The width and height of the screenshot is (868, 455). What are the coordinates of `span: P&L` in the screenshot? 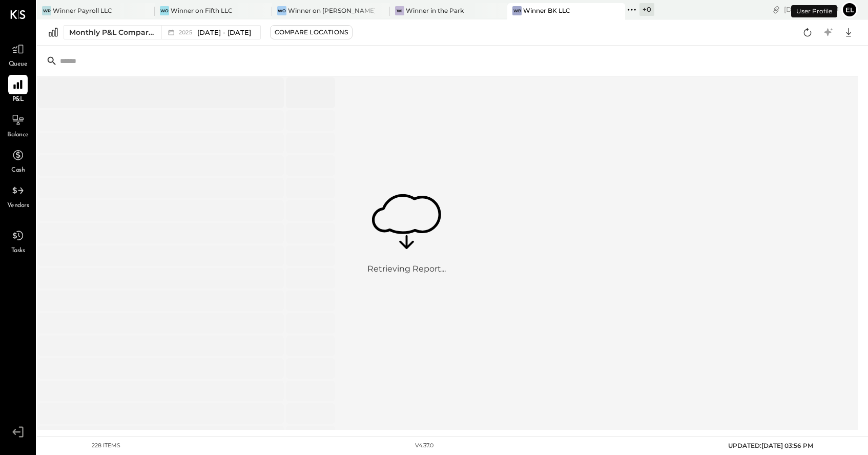 It's located at (18, 100).